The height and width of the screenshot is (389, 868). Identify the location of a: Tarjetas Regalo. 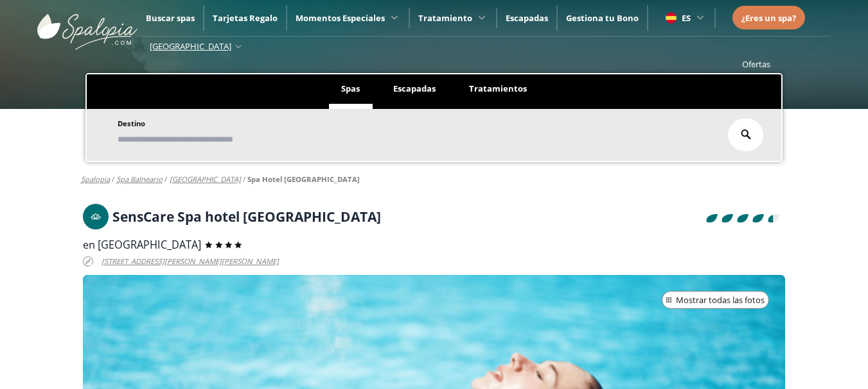
(245, 18).